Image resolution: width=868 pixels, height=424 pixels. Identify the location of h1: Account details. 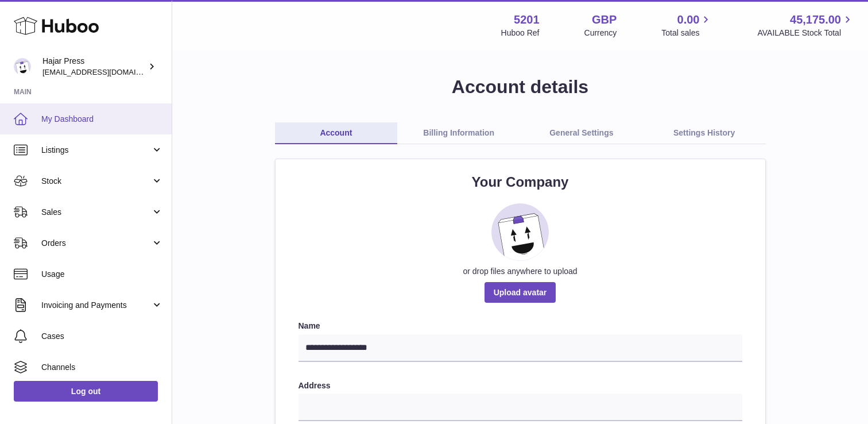
(520, 87).